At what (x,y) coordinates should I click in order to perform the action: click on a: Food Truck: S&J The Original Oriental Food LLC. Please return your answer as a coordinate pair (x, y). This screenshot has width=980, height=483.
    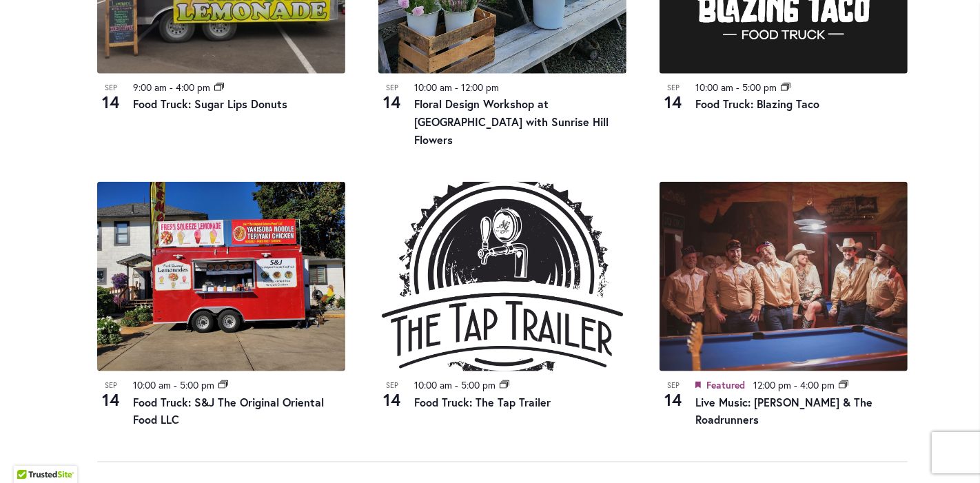
    Looking at the image, I should click on (228, 411).